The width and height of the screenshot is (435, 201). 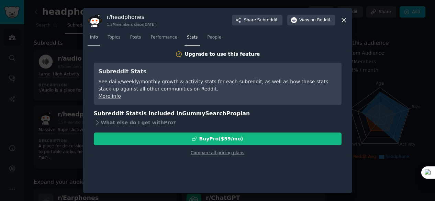 What do you see at coordinates (164, 39) in the screenshot?
I see `a: Performance` at bounding box center [164, 39].